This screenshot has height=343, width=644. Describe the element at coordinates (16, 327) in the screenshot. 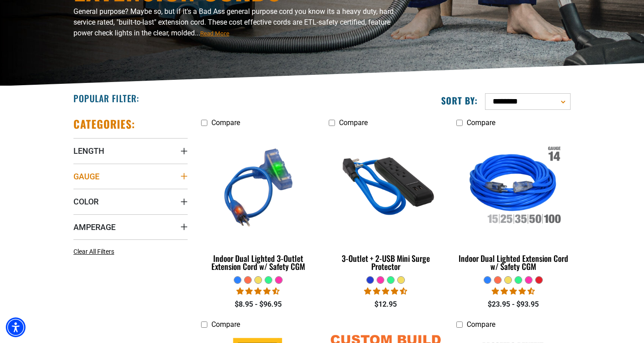

I see `div: Accessibility Menu` at that location.